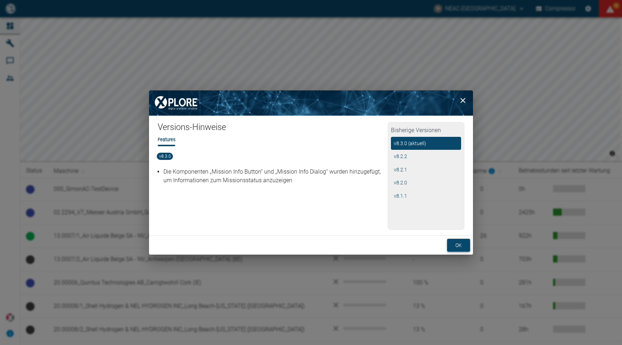 The width and height of the screenshot is (622, 345). What do you see at coordinates (426, 182) in the screenshot?
I see `button: v8.2.0` at bounding box center [426, 182].